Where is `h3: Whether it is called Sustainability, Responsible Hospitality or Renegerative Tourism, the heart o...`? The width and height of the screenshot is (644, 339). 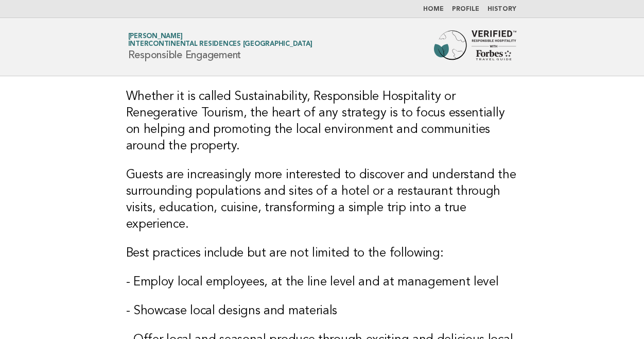 h3: Whether it is called Sustainability, Responsible Hospitality or Renegerative Tourism, the heart o... is located at coordinates (322, 122).